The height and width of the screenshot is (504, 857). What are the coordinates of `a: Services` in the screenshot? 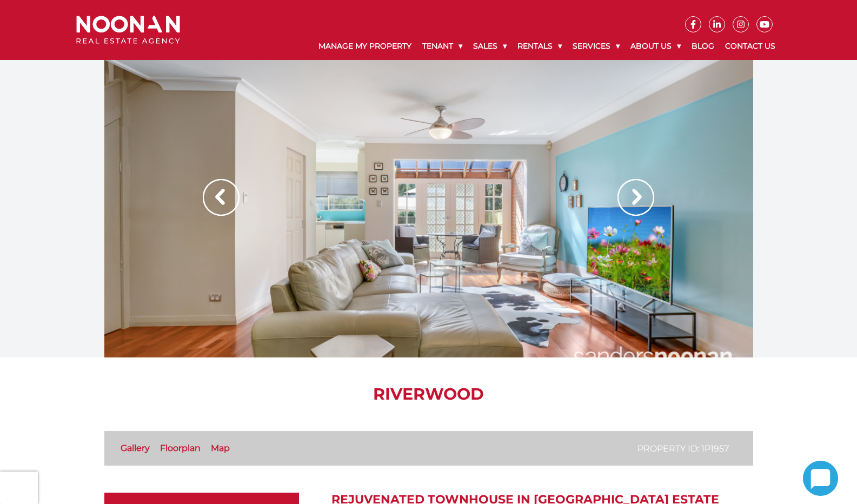 It's located at (596, 46).